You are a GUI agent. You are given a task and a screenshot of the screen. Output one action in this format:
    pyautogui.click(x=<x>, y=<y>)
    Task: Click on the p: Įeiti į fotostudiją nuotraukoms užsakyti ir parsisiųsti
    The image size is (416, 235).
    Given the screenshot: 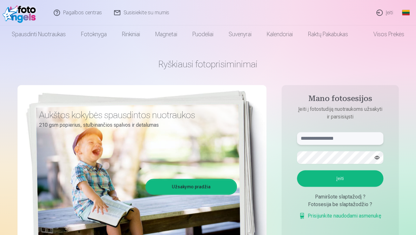 What is the action you would take?
    pyautogui.click(x=340, y=113)
    